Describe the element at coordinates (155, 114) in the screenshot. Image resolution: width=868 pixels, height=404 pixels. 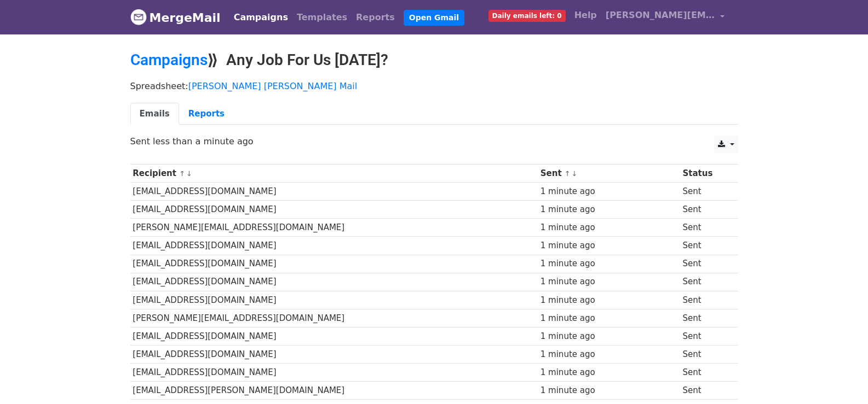
I see `a: Emails` at that location.